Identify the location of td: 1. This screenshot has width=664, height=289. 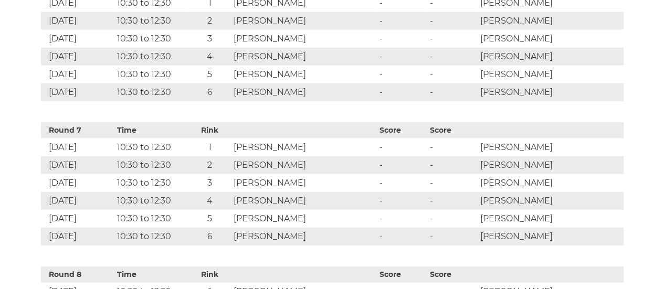
(210, 148).